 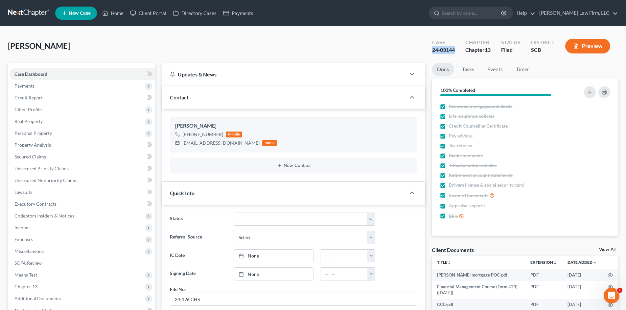 What do you see at coordinates (24, 239) in the screenshot?
I see `span: Expenses` at bounding box center [24, 239].